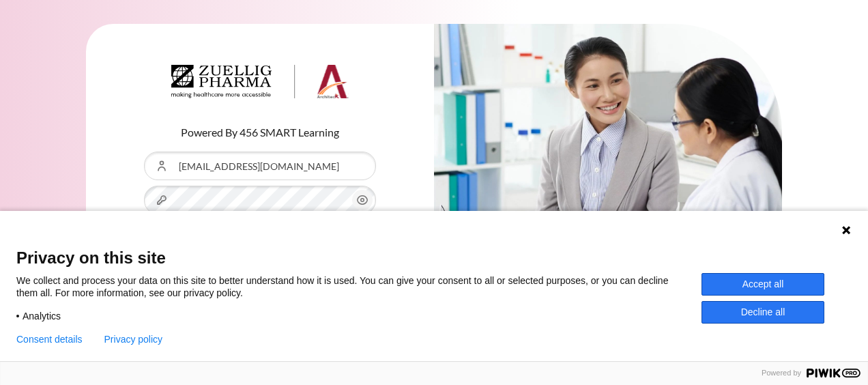 The image size is (868, 385). Describe the element at coordinates (260, 166) in the screenshot. I see `input: Username or Email Address` at that location.